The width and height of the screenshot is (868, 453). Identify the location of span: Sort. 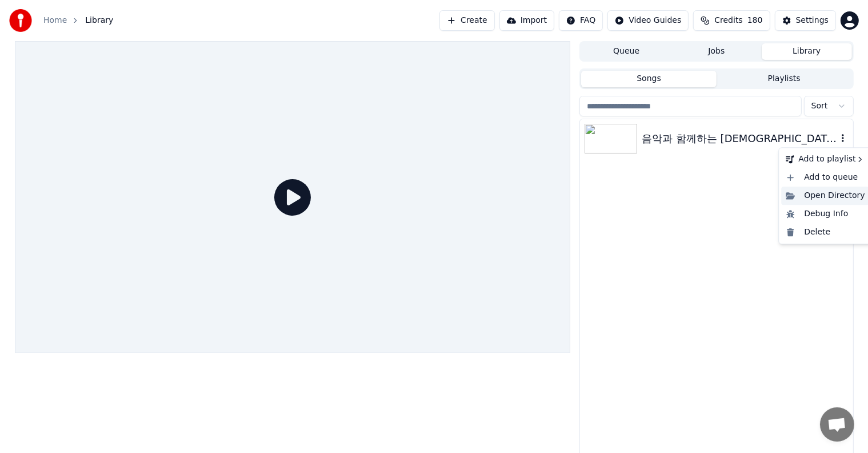
(820, 106).